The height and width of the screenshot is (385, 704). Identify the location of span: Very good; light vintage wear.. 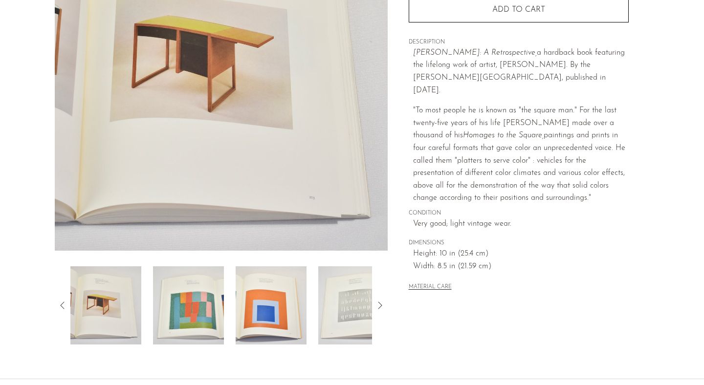
(521, 224).